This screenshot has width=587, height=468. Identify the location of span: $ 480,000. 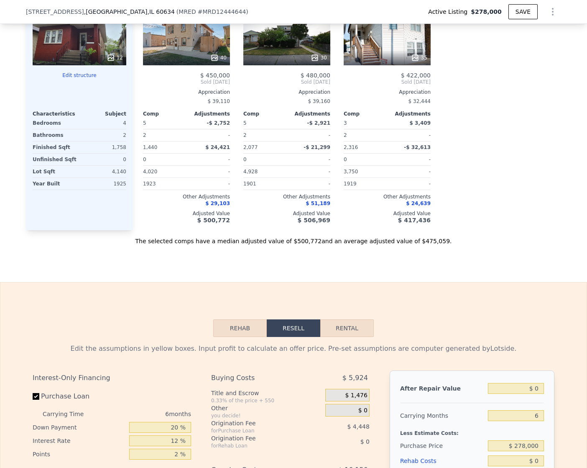
(315, 75).